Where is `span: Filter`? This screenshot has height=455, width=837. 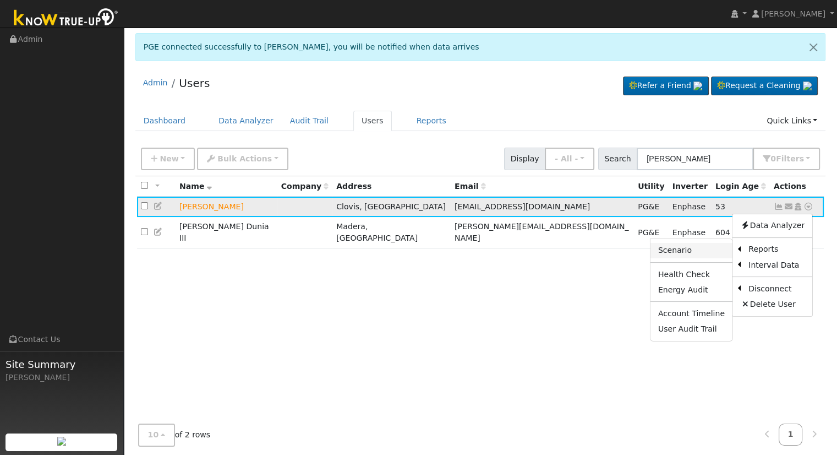
span: Filter is located at coordinates (790, 159).